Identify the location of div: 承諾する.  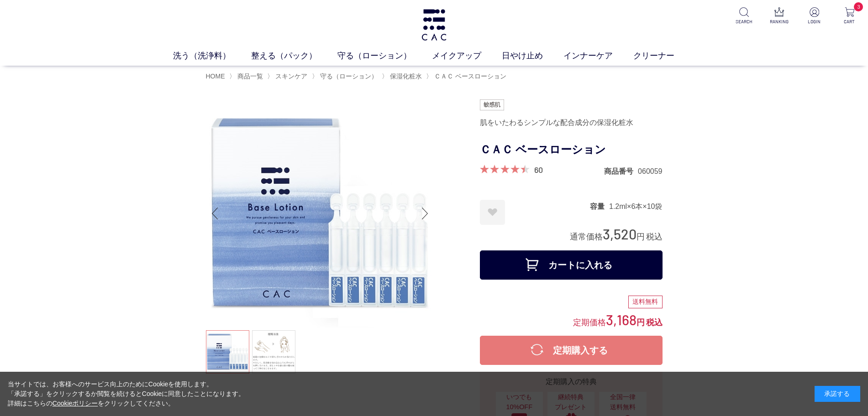
(838, 393).